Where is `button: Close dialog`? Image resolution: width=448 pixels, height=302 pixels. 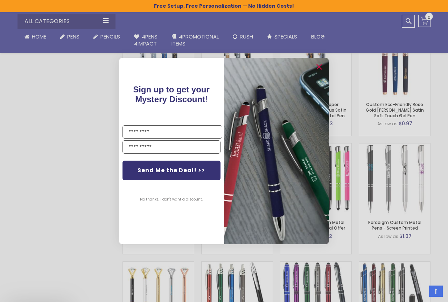 button: Close dialog is located at coordinates (319, 67).